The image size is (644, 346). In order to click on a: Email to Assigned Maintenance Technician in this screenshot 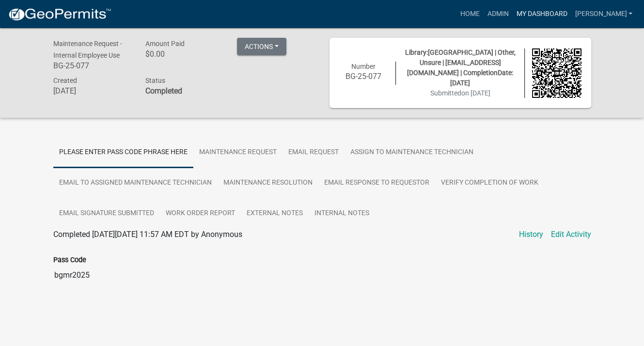, I will do `click(135, 183)`.